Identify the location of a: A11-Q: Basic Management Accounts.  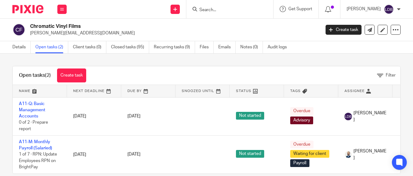
(32, 110).